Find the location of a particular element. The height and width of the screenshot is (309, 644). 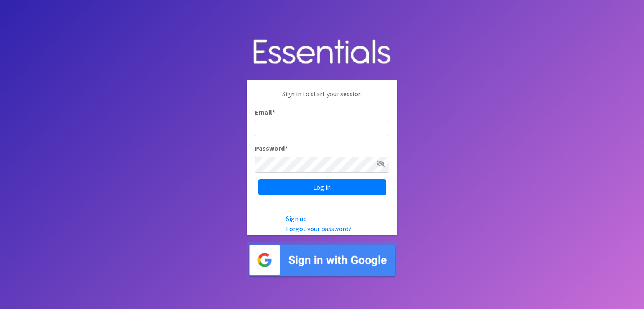

img: Sign in with Google is located at coordinates (322, 260).